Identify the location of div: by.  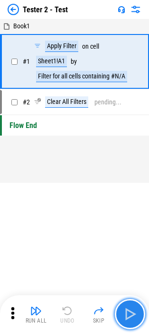
(73, 61).